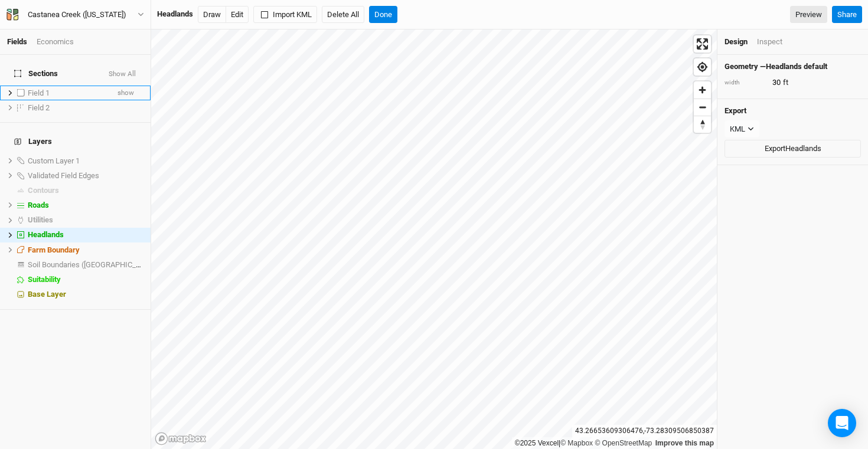 This screenshot has width=868, height=449. I want to click on button: Import KML, so click(285, 15).